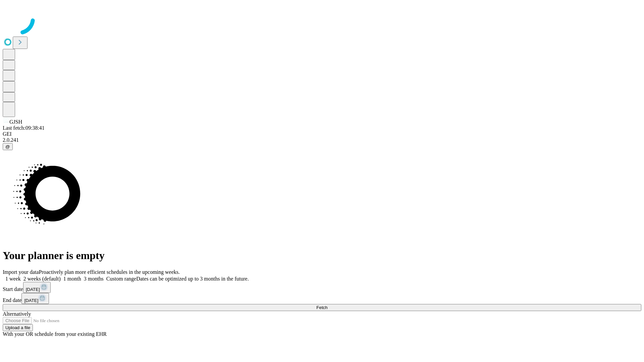  Describe the element at coordinates (322, 308) in the screenshot. I see `span: Fetch` at that location.